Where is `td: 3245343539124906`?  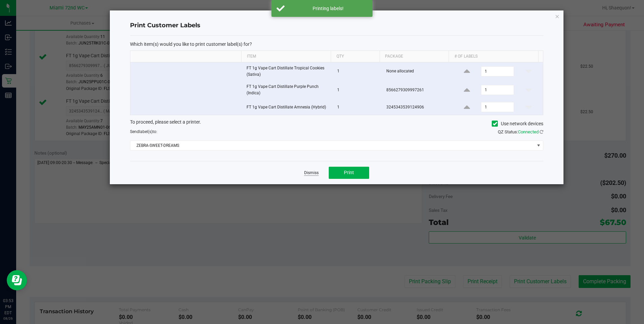
td: 3245343539124906 is located at coordinates (417, 107).